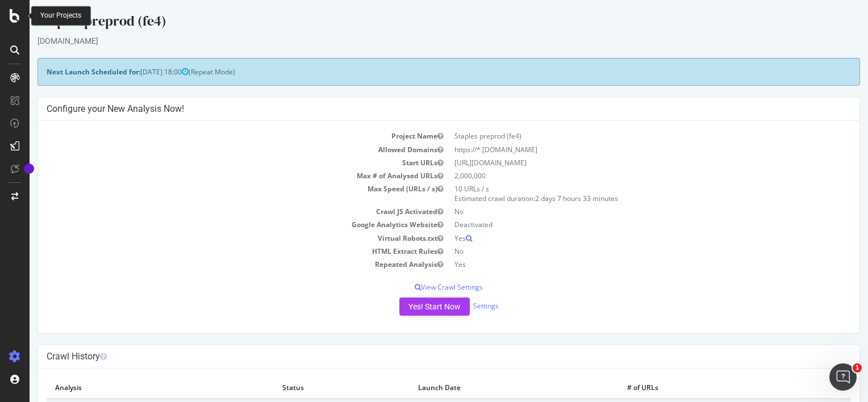 Image resolution: width=868 pixels, height=402 pixels. Describe the element at coordinates (405, 306) in the screenshot. I see `button: Yes! Start Now` at that location.